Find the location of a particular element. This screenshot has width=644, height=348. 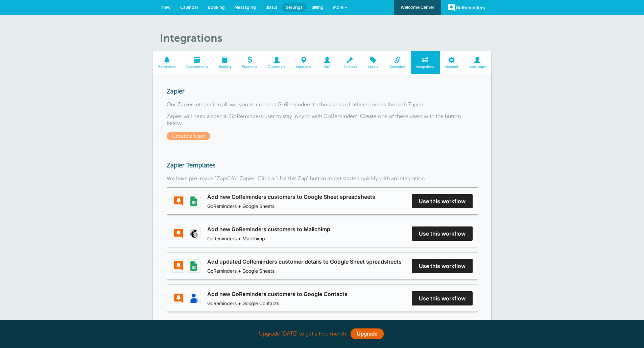

a: Account is located at coordinates (452, 63).